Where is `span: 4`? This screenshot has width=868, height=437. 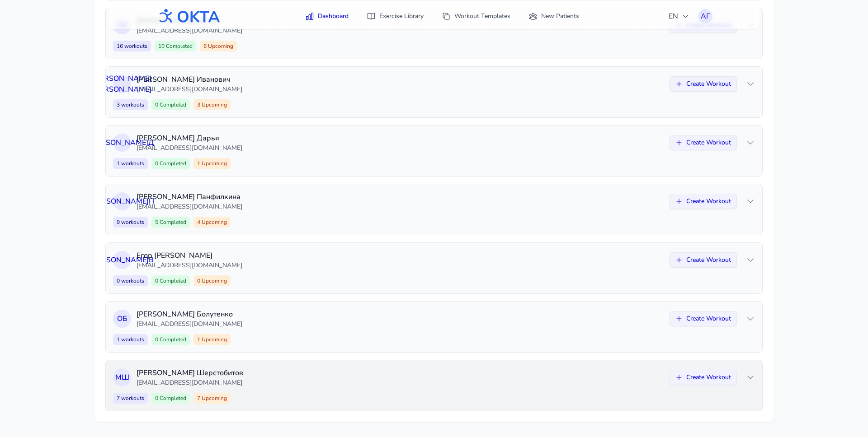 span: 4 is located at coordinates (212, 222).